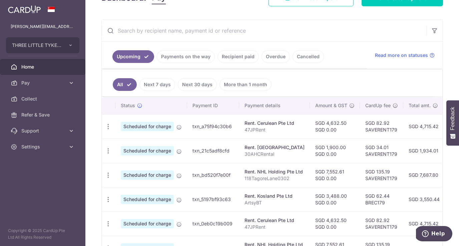  I want to click on a: All, so click(125, 85).